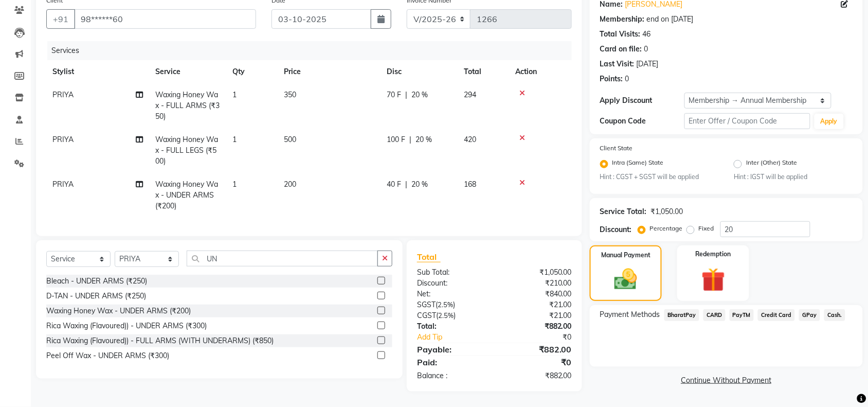 The height and width of the screenshot is (407, 868). Describe the element at coordinates (452, 272) in the screenshot. I see `div: Sub Total:` at that location.